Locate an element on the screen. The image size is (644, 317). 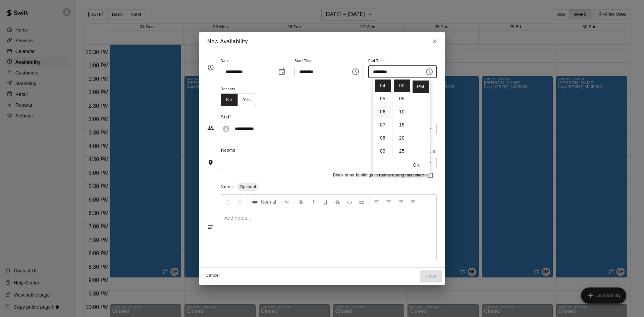
svg: Notes is located at coordinates (211, 227).